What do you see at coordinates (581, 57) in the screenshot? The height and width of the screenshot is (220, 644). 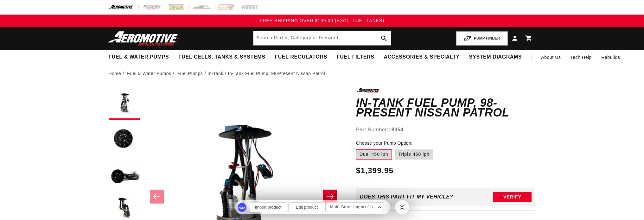 I see `span: Tech Help` at bounding box center [581, 57].